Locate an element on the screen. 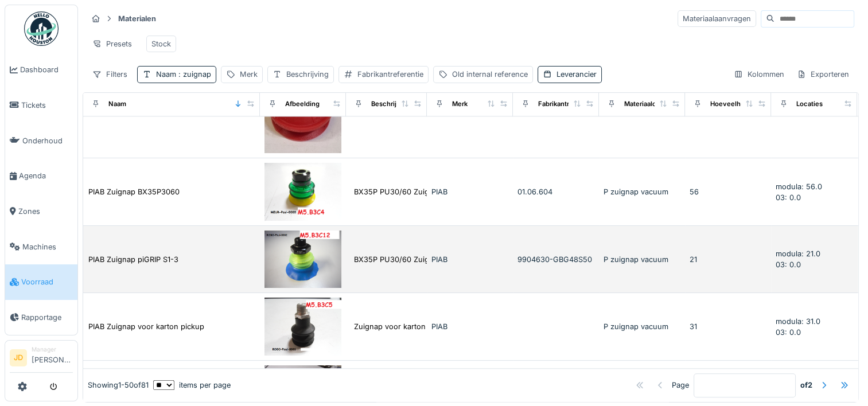  a: Zones is located at coordinates (41, 211).